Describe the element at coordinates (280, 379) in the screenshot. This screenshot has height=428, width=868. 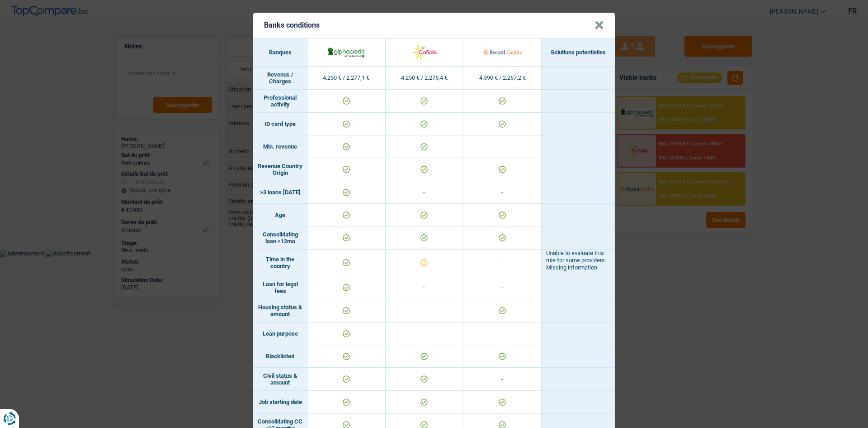
I see `td: Civil status & amount` at that location.